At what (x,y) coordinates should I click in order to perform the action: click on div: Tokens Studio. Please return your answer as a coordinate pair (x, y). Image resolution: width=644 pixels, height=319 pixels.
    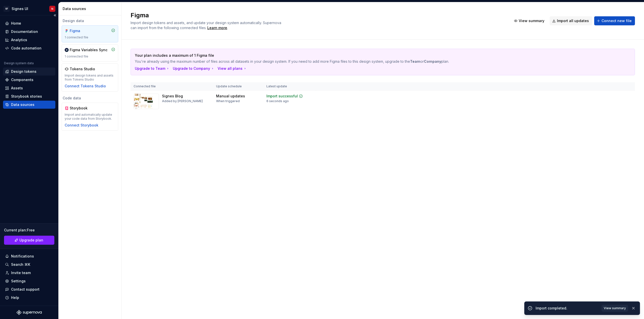
    Looking at the image, I should click on (83, 69).